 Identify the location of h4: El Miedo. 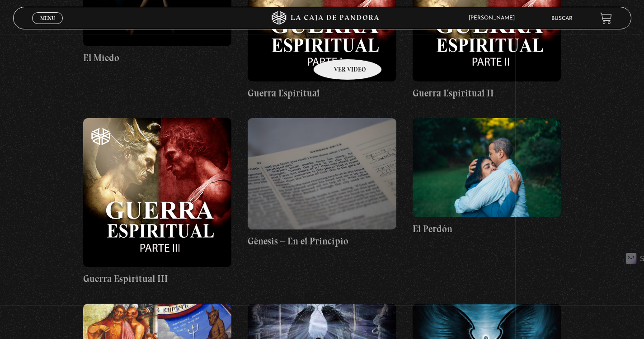
(157, 58).